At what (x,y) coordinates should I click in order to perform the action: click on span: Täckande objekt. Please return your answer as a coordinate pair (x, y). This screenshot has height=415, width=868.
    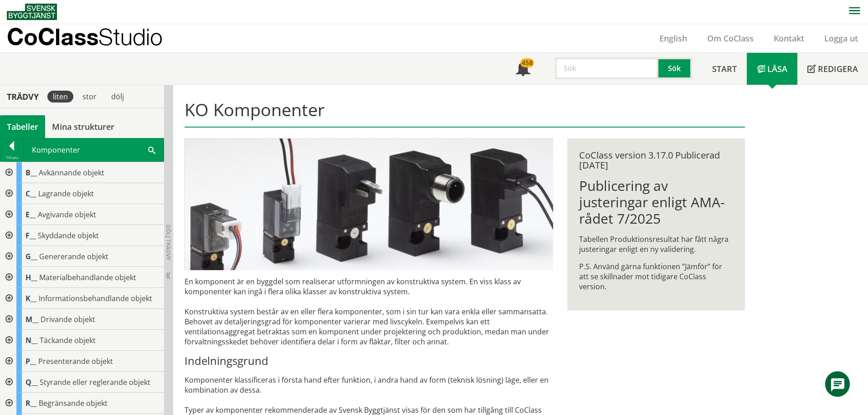
    Looking at the image, I should click on (68, 340).